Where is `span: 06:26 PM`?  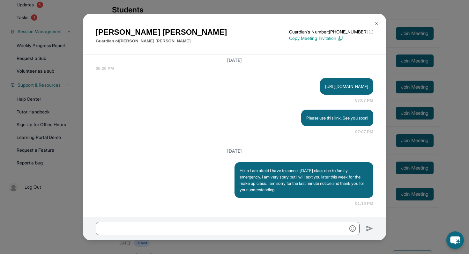 span: 06:26 PM is located at coordinates (235, 69).